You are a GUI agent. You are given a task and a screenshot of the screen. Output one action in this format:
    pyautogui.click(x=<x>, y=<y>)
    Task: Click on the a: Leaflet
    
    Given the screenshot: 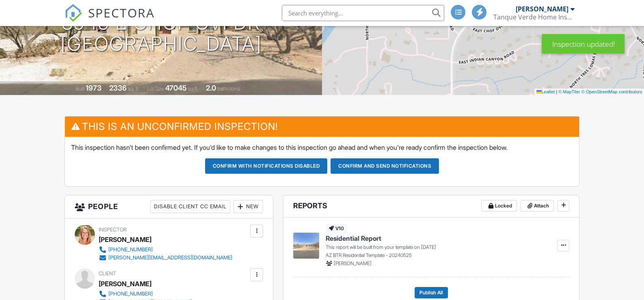 What is the action you would take?
    pyautogui.click(x=545, y=91)
    